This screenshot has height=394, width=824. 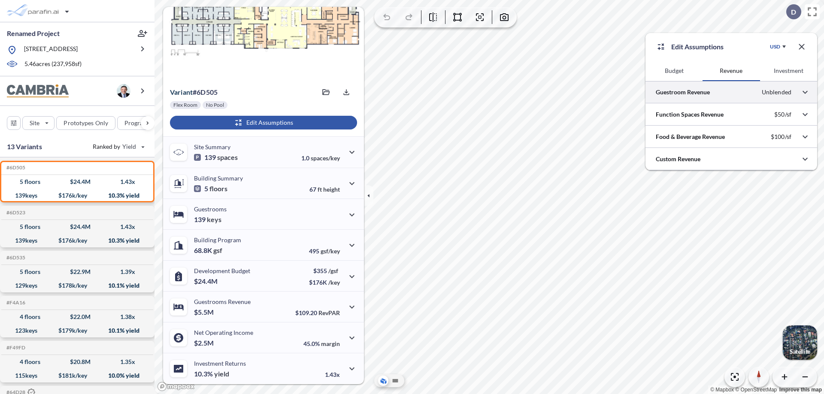 I want to click on button: Investment, so click(x=789, y=71).